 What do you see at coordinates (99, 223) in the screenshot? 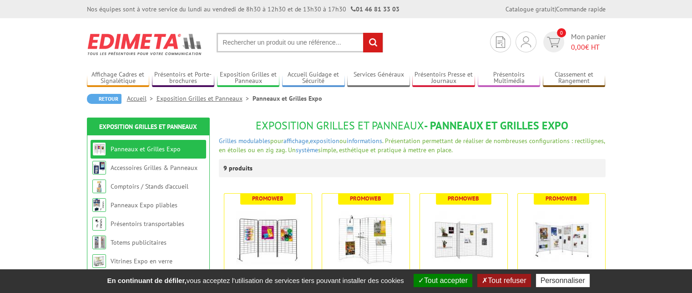
I see `img: Présentoirs transportables` at bounding box center [99, 223].